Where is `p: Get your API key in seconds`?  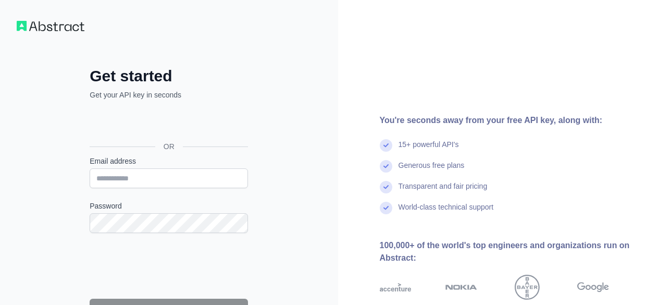
p: Get your API key in seconds is located at coordinates (169, 95).